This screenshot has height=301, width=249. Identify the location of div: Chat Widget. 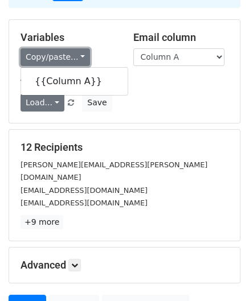
(220, 274).